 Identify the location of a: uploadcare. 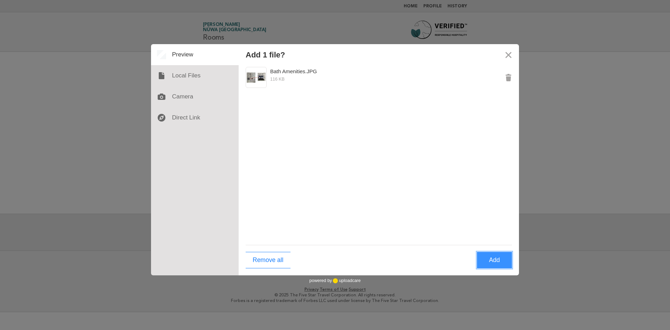
(346, 281).